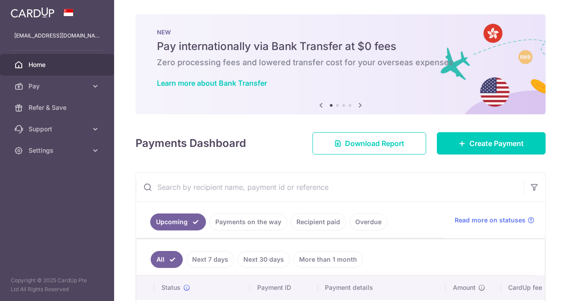  What do you see at coordinates (212, 83) in the screenshot?
I see `a: Learn more about Bank Transfer` at bounding box center [212, 83].